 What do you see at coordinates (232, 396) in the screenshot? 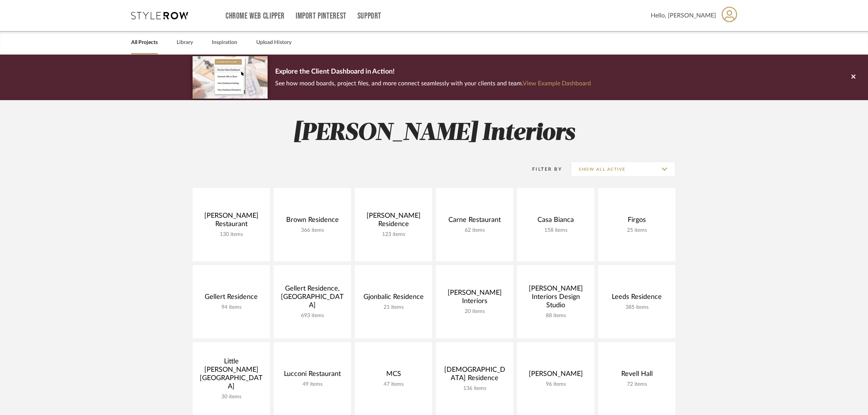
I see `div: 30 items` at bounding box center [232, 396].